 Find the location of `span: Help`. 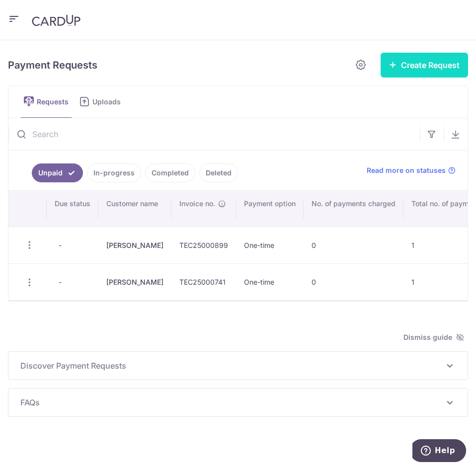

span: Help is located at coordinates (32, 12).